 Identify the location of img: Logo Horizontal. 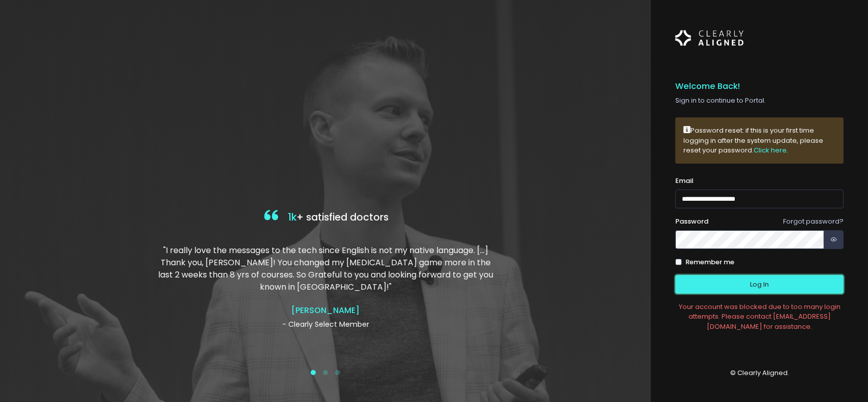
(709, 38).